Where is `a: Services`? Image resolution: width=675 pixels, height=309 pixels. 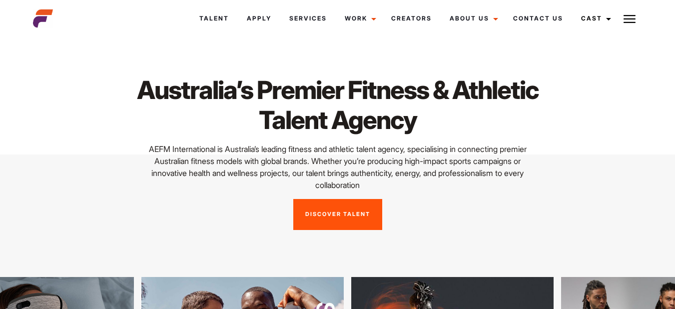
a: Services is located at coordinates (308, 18).